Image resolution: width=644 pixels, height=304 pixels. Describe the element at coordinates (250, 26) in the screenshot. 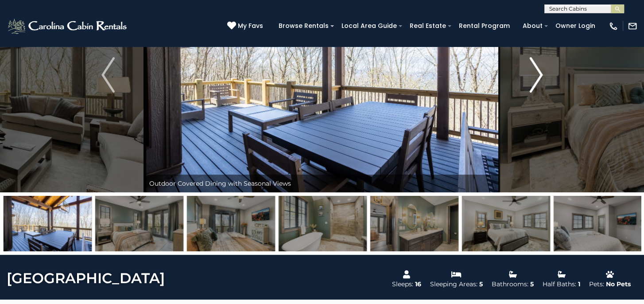

I see `span: My Favs` at that location.